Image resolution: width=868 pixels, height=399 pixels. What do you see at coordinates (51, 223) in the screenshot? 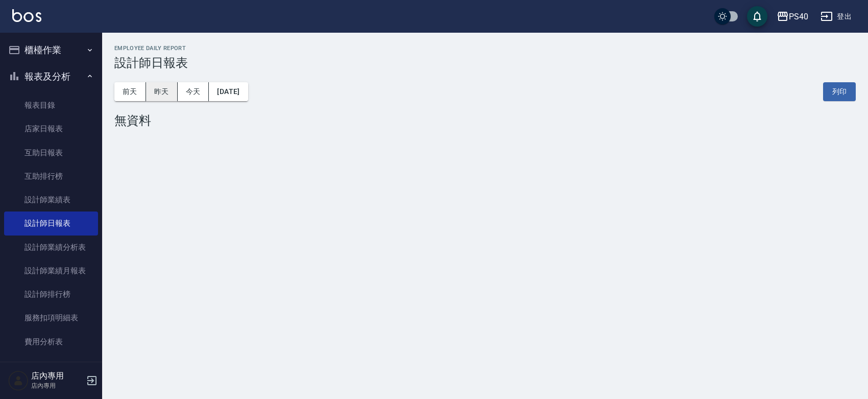
I see `a: 設計師日報表` at bounding box center [51, 223].